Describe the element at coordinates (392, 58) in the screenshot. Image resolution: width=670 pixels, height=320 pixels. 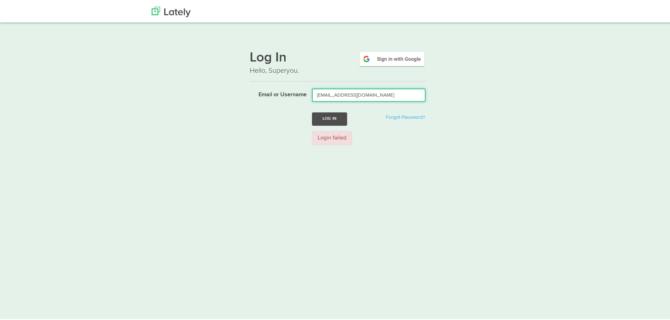
I see `img: google-signin.png` at that location.